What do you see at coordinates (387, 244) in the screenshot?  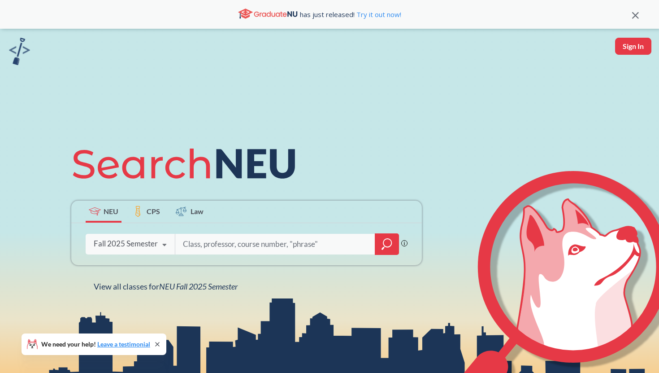 I see `svg: magnifying glass` at bounding box center [387, 244].